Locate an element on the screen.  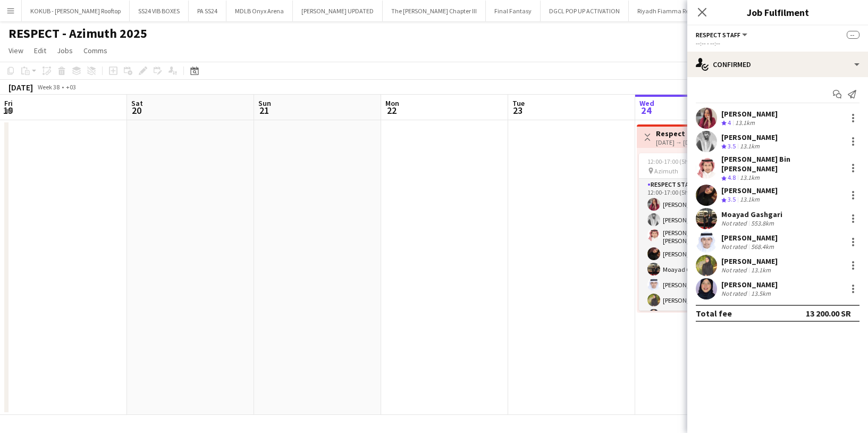
span: 12:00-17:00 (5h) is located at coordinates (669, 161).